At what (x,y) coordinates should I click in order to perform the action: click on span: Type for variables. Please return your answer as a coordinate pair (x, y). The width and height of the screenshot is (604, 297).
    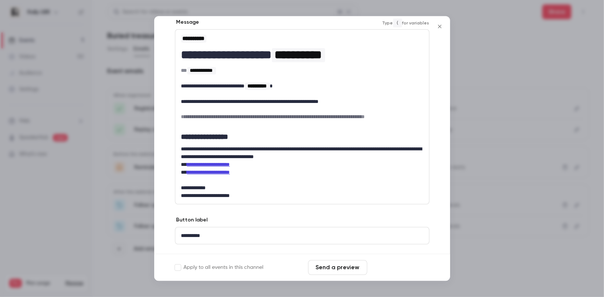
    Looking at the image, I should click on (406, 23).